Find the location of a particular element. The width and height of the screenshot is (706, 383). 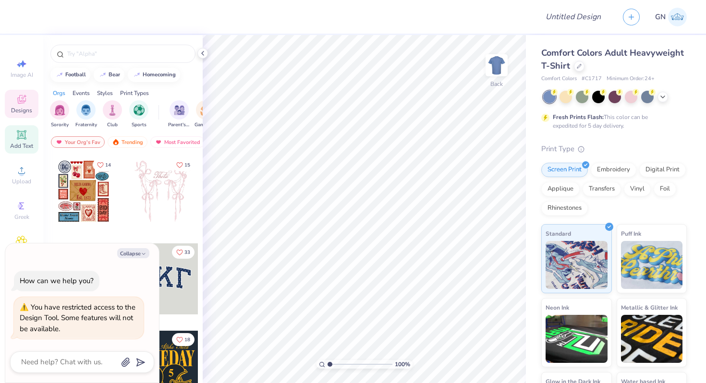

img: Parent's Weekend Image is located at coordinates (179, 110).